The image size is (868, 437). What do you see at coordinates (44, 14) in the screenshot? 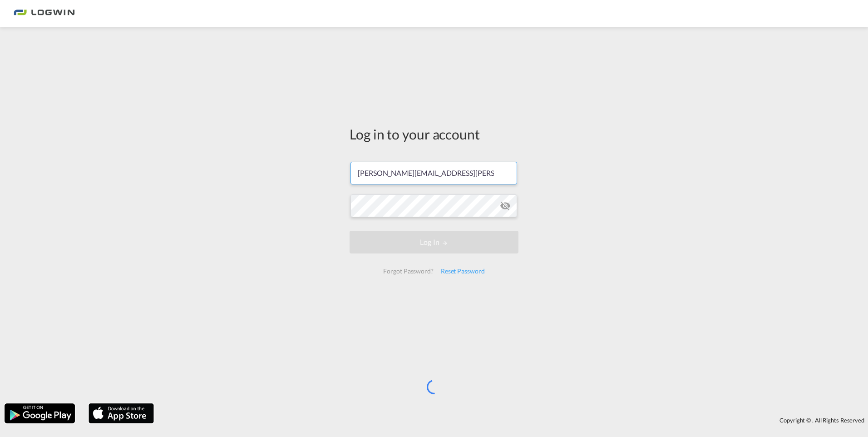
I see `img: bc73a0e0d8c111efacd525e4c8ad7d32.png` at bounding box center [44, 14].